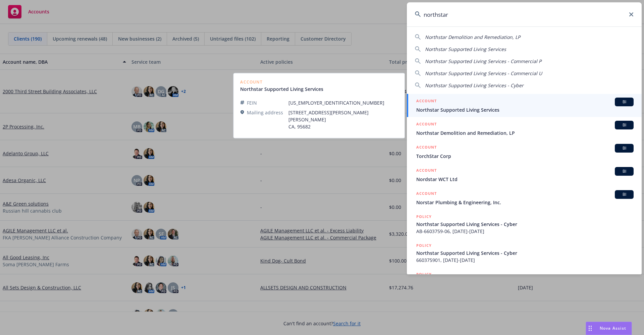  What do you see at coordinates (590, 329) in the screenshot?
I see `div: Drag to move` at bounding box center [590, 329].